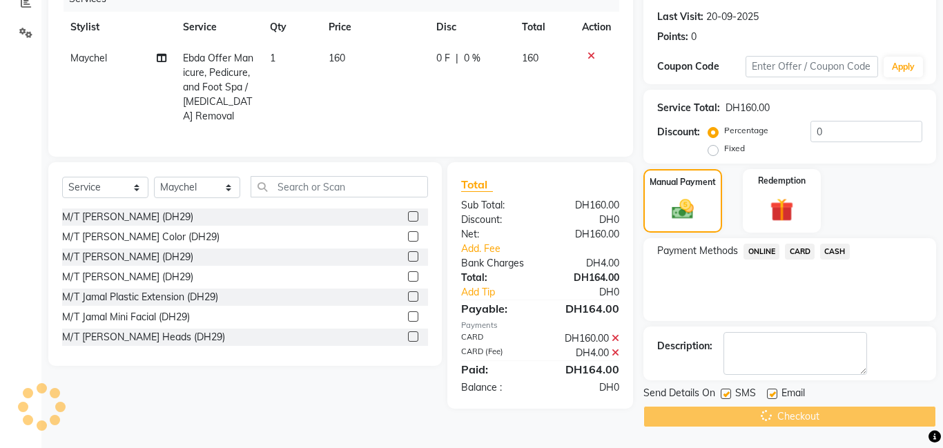  I want to click on a: Add. Fee, so click(540, 248).